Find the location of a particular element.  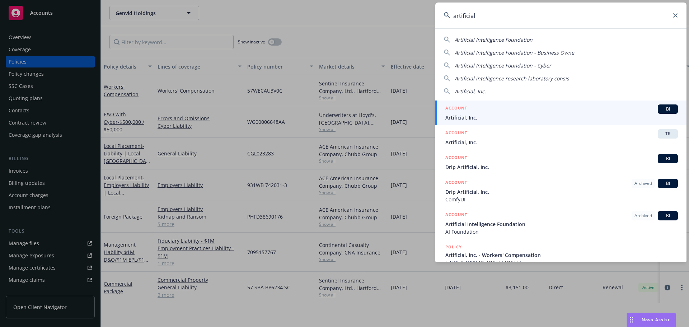

span: Artificial Intelligence Foundation - Cyber is located at coordinates (503, 65).